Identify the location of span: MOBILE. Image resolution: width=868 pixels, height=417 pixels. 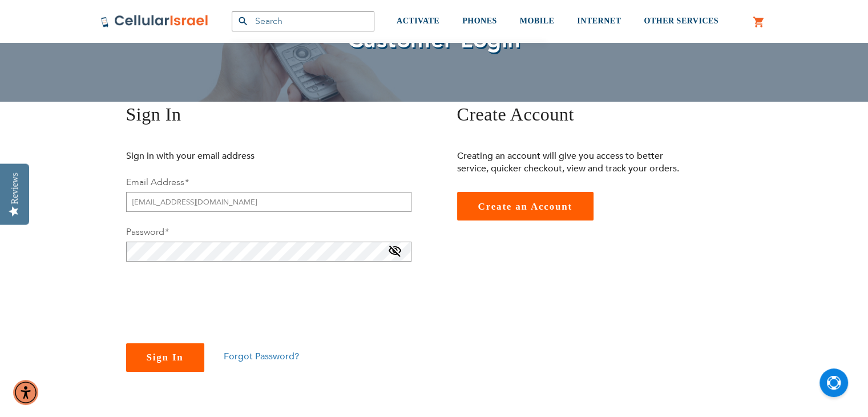
(537, 21).